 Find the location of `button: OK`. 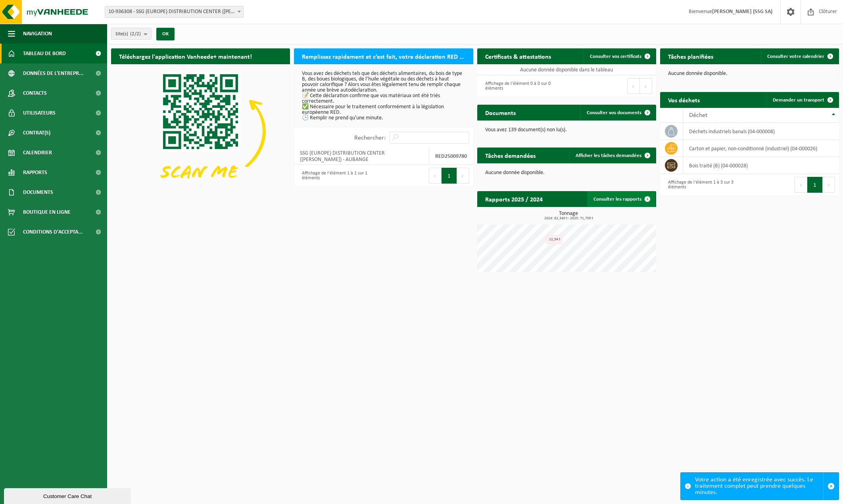

button: OK is located at coordinates (165, 34).